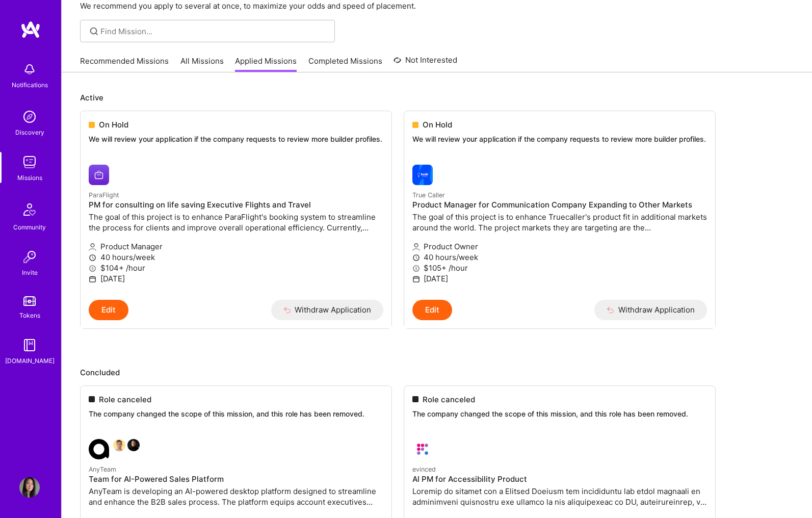 Image resolution: width=812 pixels, height=518 pixels. What do you see at coordinates (124, 64) in the screenshot?
I see `a: Recommended Missions` at bounding box center [124, 64].